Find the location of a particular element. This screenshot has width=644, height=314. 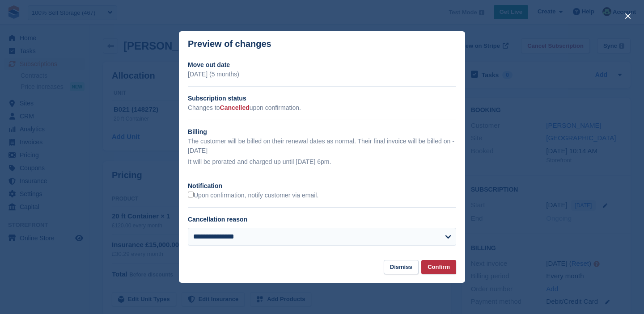

input: Upon confirmation, notify customer via email. is located at coordinates (191, 194).